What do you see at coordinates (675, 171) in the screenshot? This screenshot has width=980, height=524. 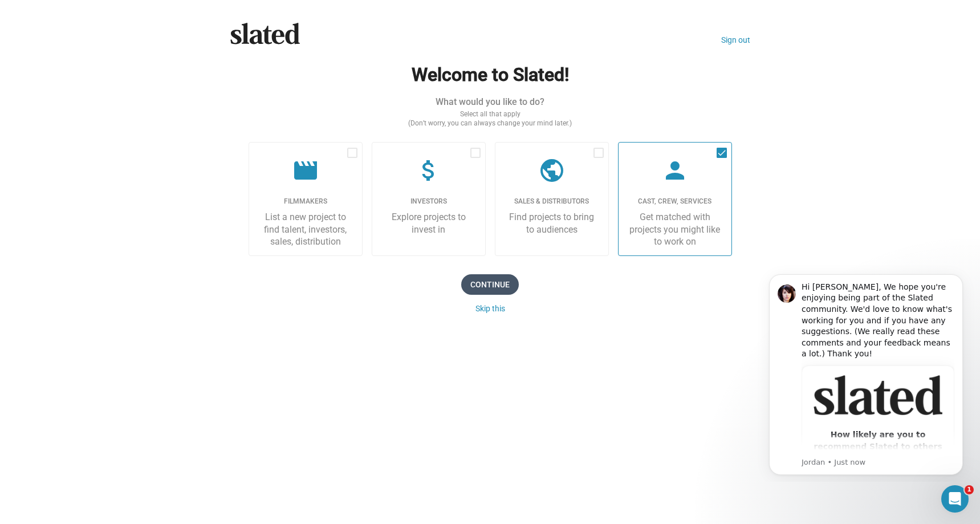 I see `mat-icon: person` at bounding box center [675, 171].